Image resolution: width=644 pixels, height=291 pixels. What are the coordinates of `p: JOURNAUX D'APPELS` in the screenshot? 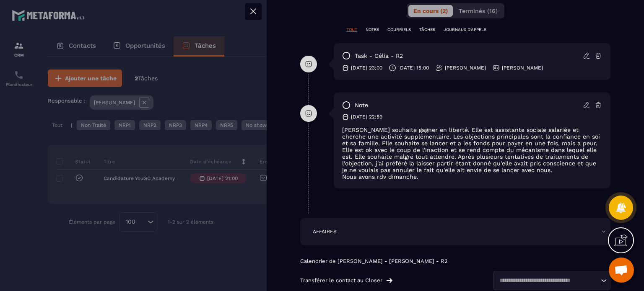 It's located at (465, 29).